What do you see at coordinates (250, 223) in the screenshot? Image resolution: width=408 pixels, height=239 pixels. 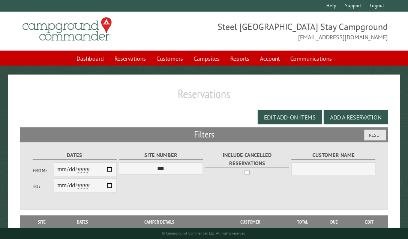 I see `th: Customer` at bounding box center [250, 223].